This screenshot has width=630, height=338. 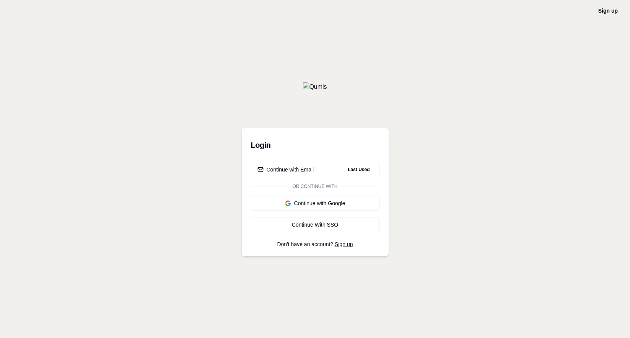 I want to click on button: Continue with EmailLast Used, so click(x=315, y=169).